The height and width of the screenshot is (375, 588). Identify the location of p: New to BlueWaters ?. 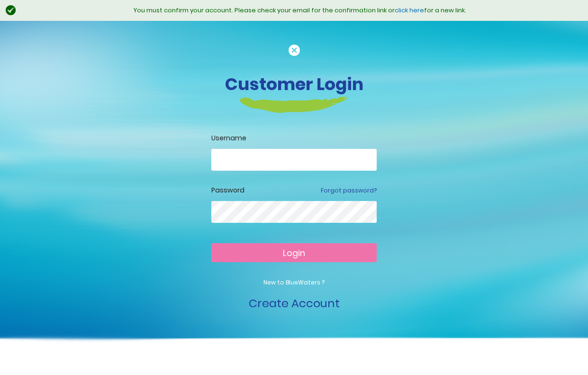
(294, 282).